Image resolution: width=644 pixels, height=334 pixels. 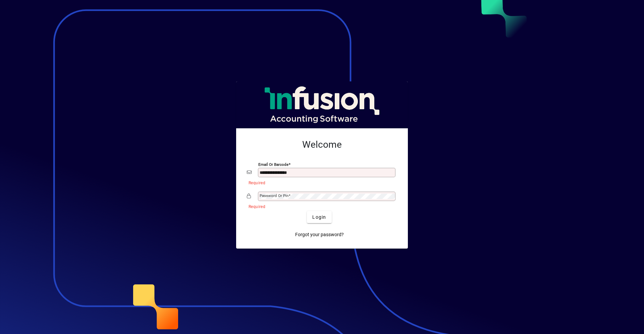 What do you see at coordinates (319, 235) in the screenshot?
I see `span: Forgot your password?` at bounding box center [319, 235].